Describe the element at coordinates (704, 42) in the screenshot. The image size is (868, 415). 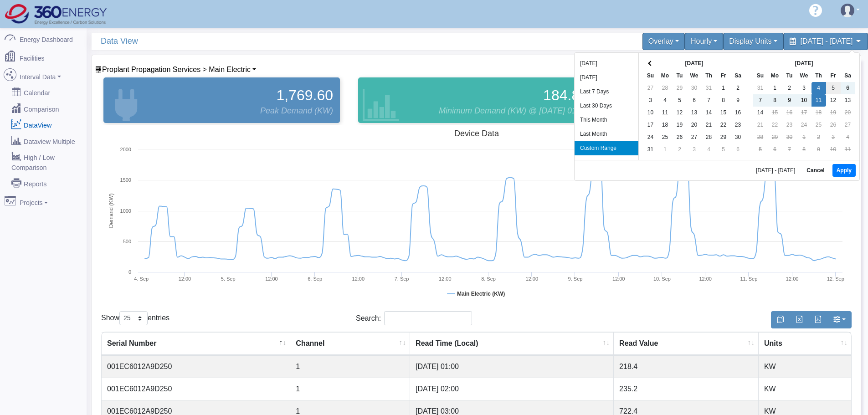
I see `div: Hourly` at that location.